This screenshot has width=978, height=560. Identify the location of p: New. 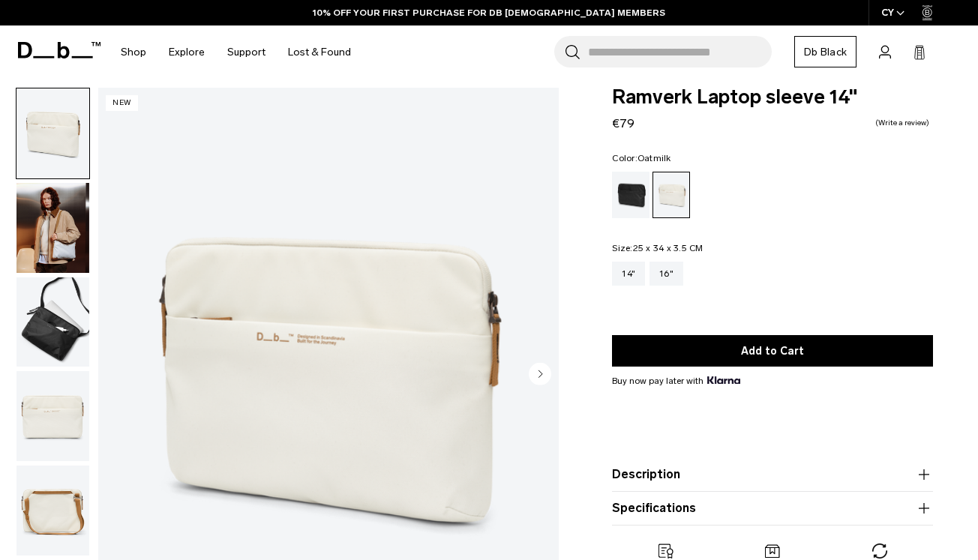
(121, 102).